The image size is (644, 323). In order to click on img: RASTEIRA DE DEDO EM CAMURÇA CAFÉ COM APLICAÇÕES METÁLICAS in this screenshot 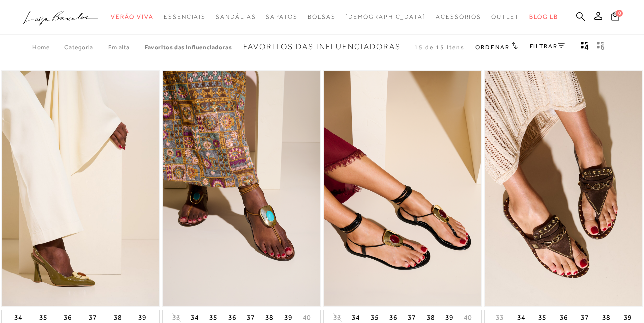, I will do `click(563, 189)`.